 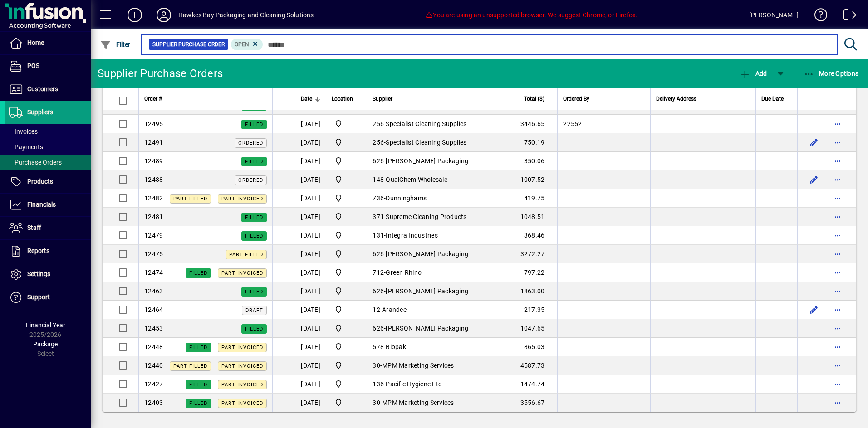 I want to click on td: 1047.65, so click(x=530, y=328).